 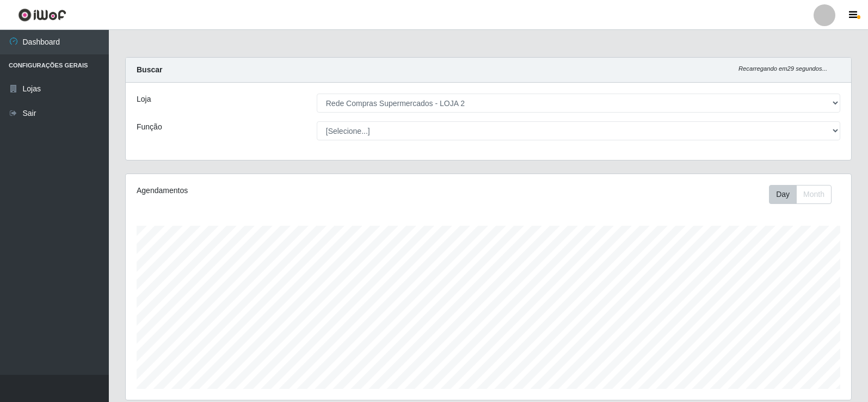 I want to click on button: Day, so click(x=782, y=194).